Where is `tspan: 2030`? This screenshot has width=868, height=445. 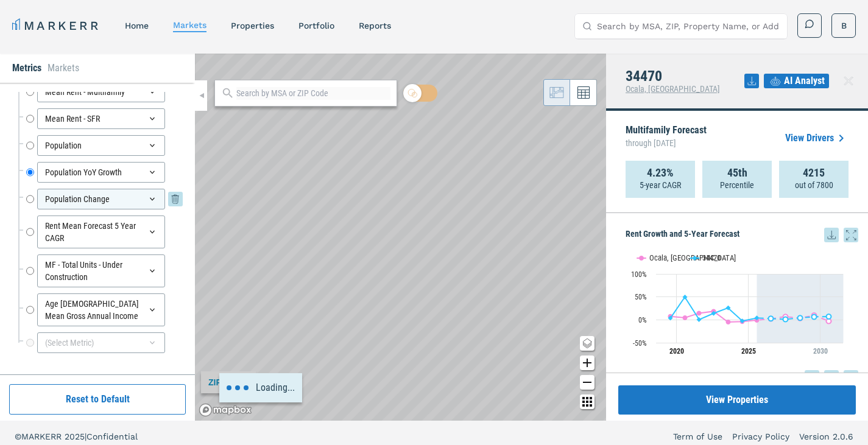
tspan: 2030 is located at coordinates (820, 351).